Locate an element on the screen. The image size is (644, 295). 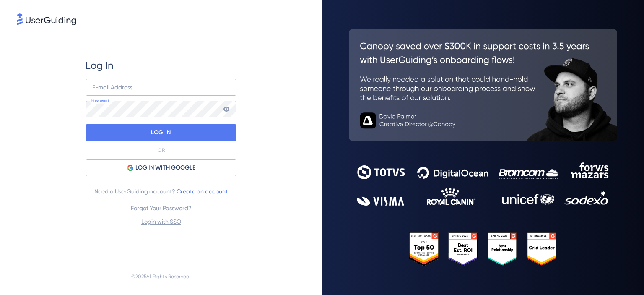
img: 26c0aa7c25a843aed4baddd2b5e0fa68.svg is located at coordinates (483, 85).